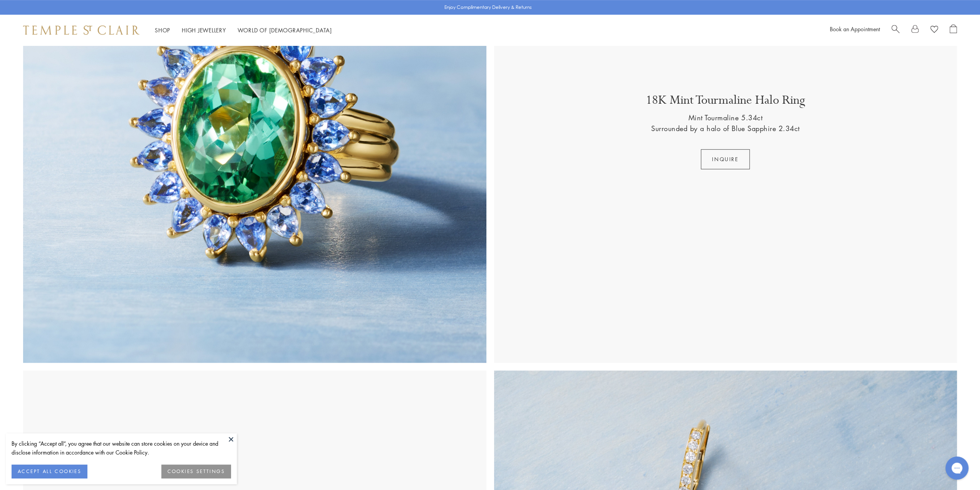 This screenshot has width=980, height=490. Describe the element at coordinates (488, 8) in the screenshot. I see `p: Enjoy Complimentary Delivery & Returns` at that location.